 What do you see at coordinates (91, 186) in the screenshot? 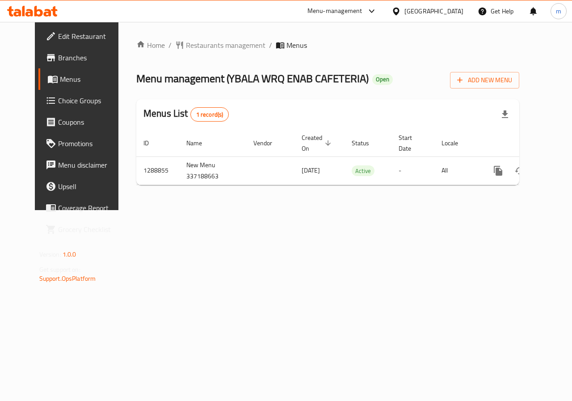
I see `span: Upsell` at bounding box center [91, 186].